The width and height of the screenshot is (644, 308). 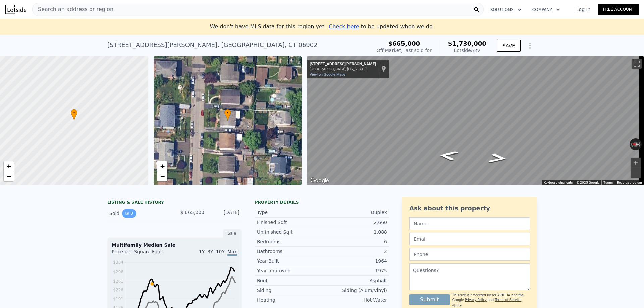 What do you see at coordinates (506, 10) in the screenshot?
I see `button: Solutions` at bounding box center [506, 10].